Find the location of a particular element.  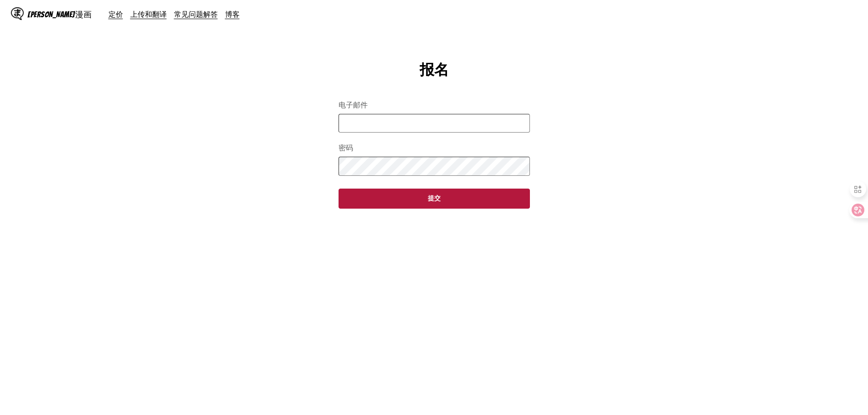

font: 密码 is located at coordinates (346, 148).